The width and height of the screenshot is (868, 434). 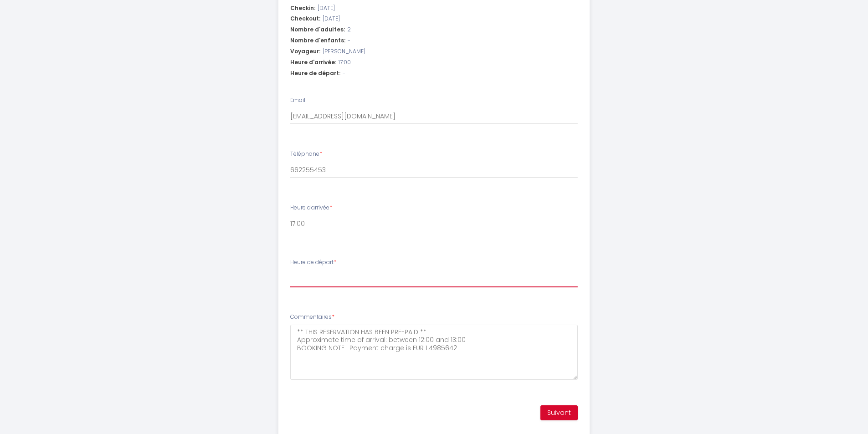 What do you see at coordinates (306, 154) in the screenshot?
I see `label: Téléphone` at bounding box center [306, 154].